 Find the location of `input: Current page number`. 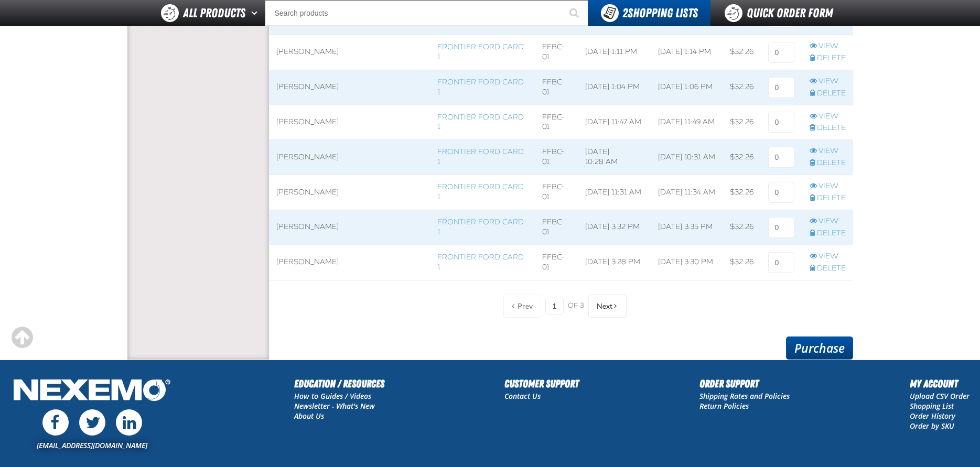

input: Current page number is located at coordinates (554, 306).